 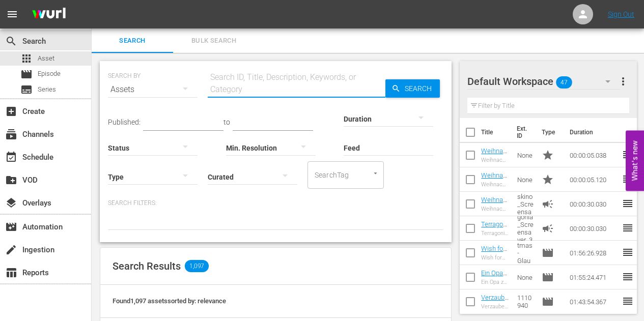 I want to click on th: Duration, so click(x=594, y=133).